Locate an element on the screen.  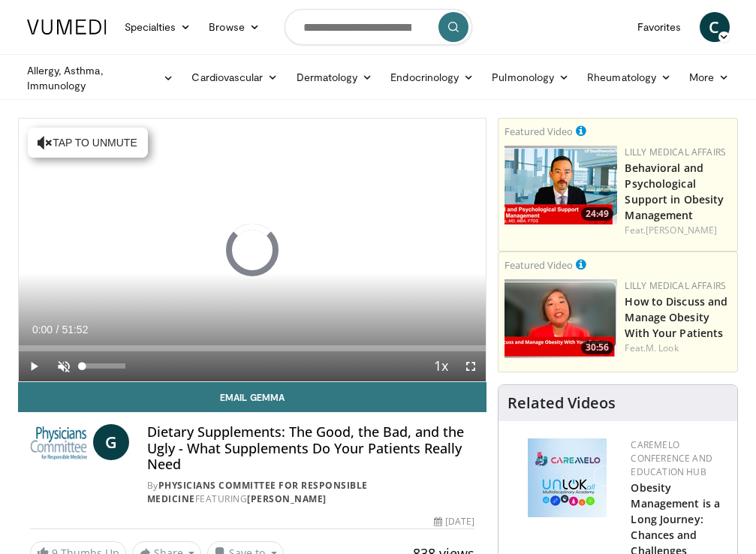
span: 0:00 is located at coordinates (42, 330).